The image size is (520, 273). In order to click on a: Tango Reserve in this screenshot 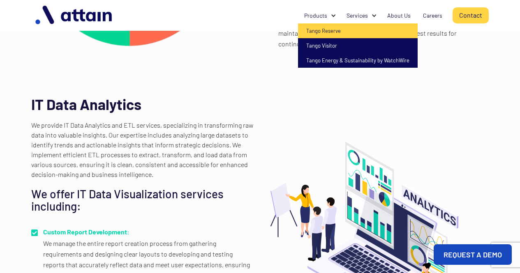, I will do `click(358, 31)`.